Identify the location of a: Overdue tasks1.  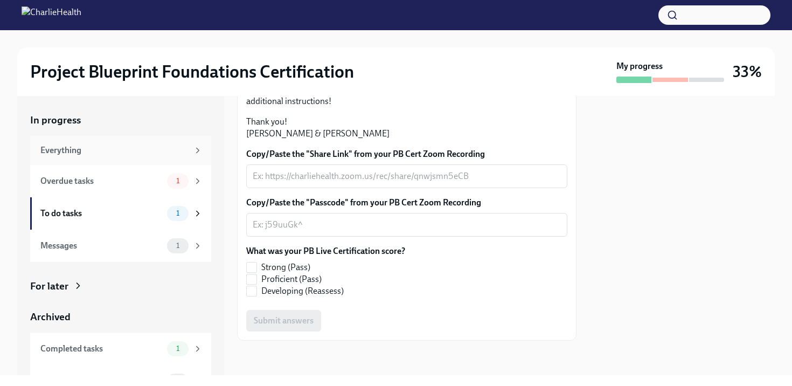
(121, 181).